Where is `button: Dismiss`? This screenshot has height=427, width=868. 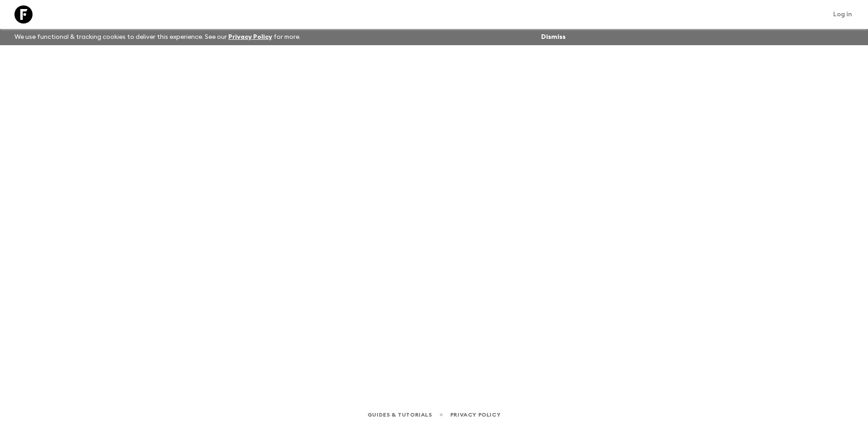
button: Dismiss is located at coordinates (554, 37).